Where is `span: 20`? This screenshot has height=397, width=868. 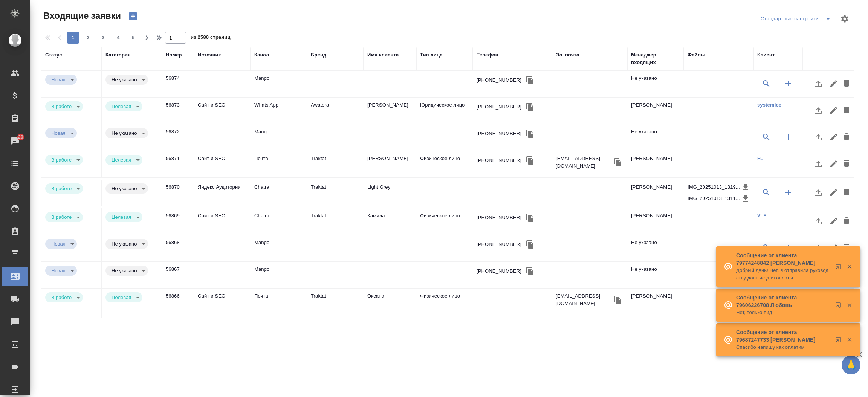
span: 20 is located at coordinates (21, 137).